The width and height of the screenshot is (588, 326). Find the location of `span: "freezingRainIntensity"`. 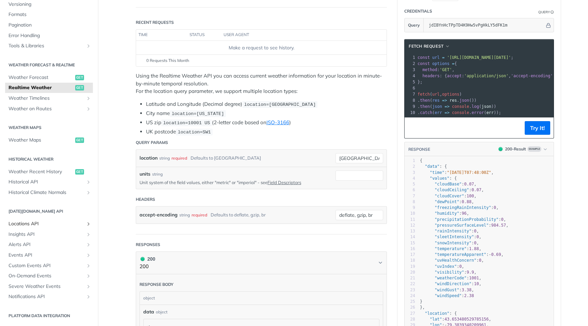

span: "freezingRainIntensity" is located at coordinates (462, 207).